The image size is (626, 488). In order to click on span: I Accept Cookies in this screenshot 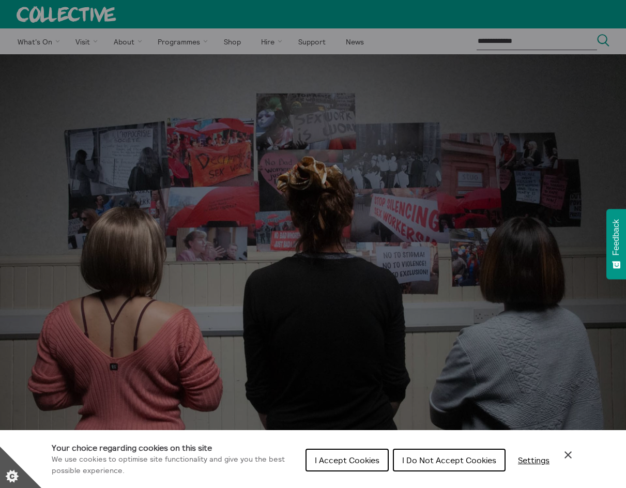, I will do `click(347, 460)`.